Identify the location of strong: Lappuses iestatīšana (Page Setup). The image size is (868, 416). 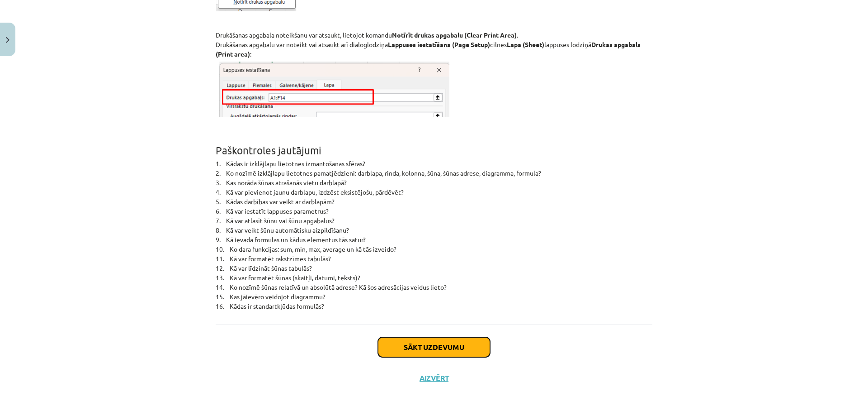
(439, 45).